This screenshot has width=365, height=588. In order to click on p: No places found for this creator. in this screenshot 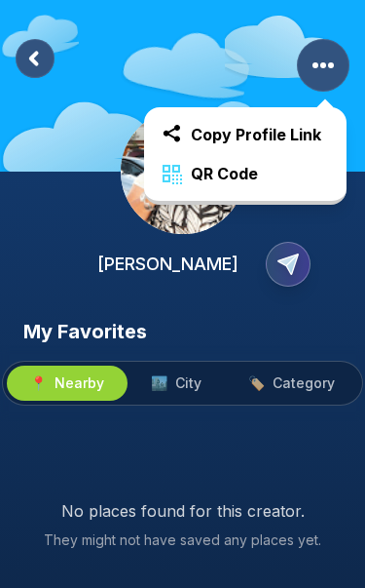, I will do `click(182, 511)`.